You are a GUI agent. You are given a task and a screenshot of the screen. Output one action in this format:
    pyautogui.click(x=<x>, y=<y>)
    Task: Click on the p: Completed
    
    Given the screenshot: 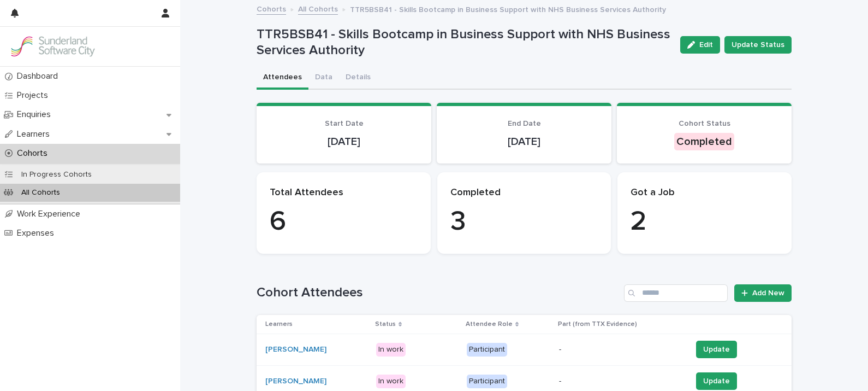 What is the action you would take?
    pyautogui.click(x=524, y=193)
    